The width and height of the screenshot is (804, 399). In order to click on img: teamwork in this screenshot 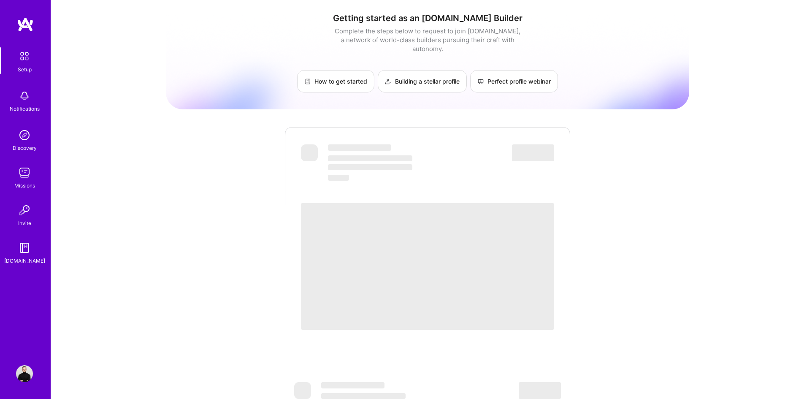, I will do `click(24, 173)`.